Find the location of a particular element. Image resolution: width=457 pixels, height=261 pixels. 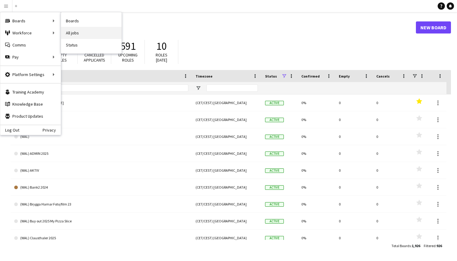

a: (WAL) Bank2 2024 is located at coordinates (101, 188).